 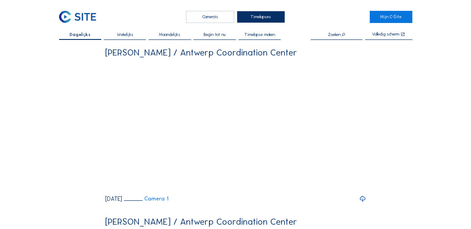 I want to click on span: Wekelijks, so click(x=125, y=35).